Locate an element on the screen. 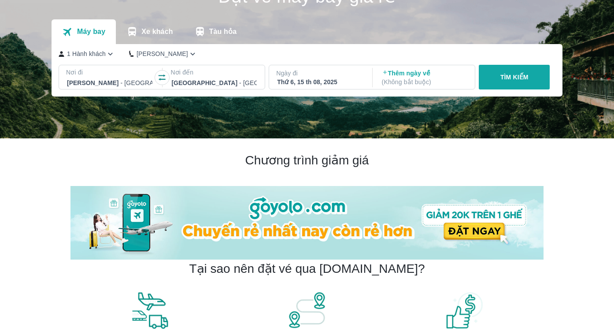 The image size is (614, 331). div: transportation tabs is located at coordinates (149, 32).